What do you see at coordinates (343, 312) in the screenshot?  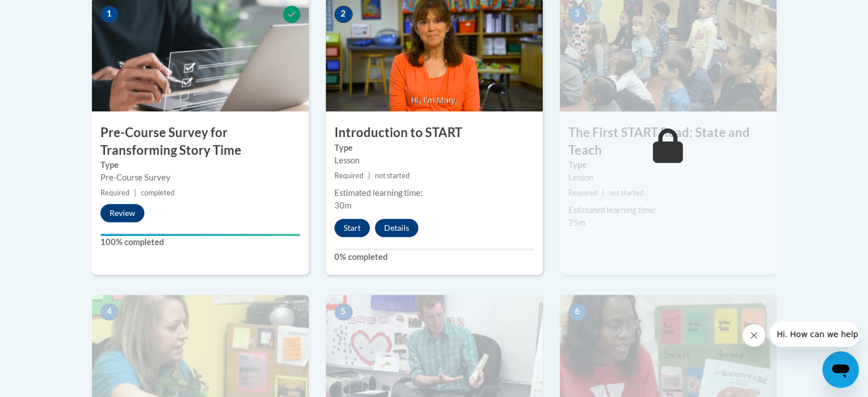 I see `span: 5` at bounding box center [343, 312].